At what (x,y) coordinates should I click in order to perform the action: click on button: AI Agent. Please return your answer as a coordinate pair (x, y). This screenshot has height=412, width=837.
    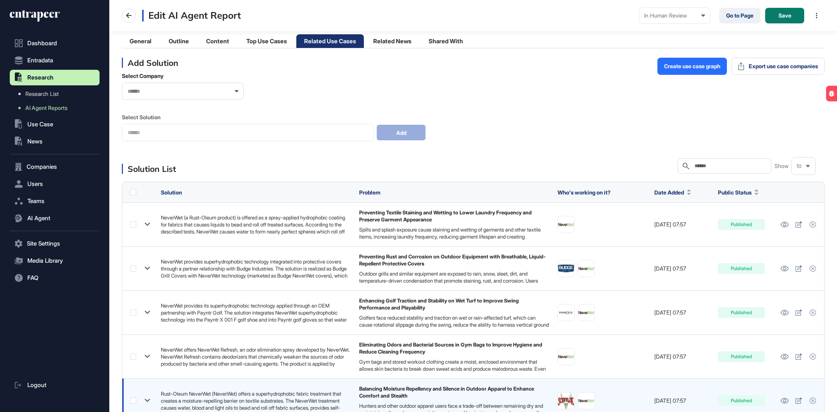
    Looking at the image, I should click on (55, 219).